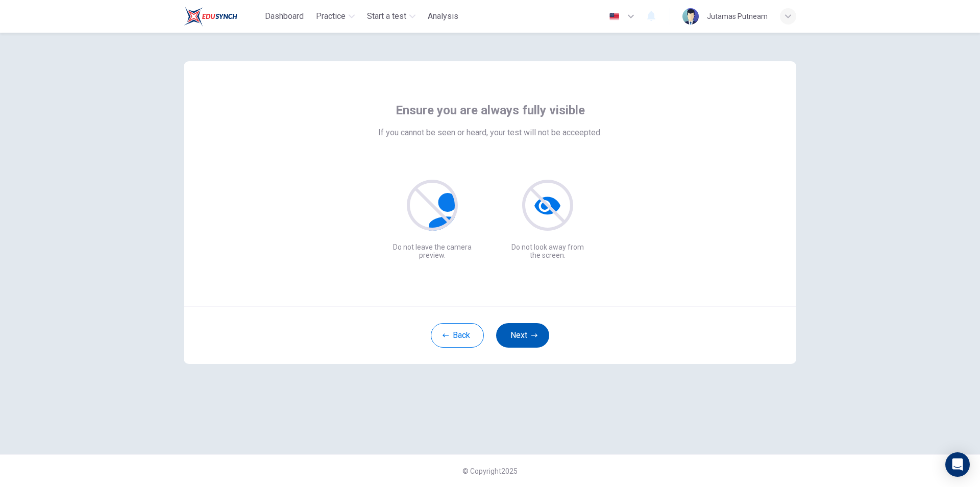 This screenshot has height=487, width=980. What do you see at coordinates (443, 16) in the screenshot?
I see `button: Analysis` at bounding box center [443, 16].